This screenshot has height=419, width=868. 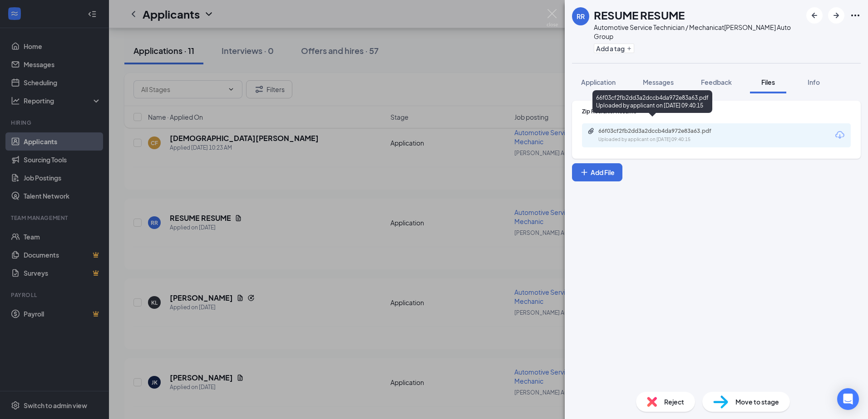 What do you see at coordinates (598, 82) in the screenshot?
I see `span: Application` at bounding box center [598, 82].